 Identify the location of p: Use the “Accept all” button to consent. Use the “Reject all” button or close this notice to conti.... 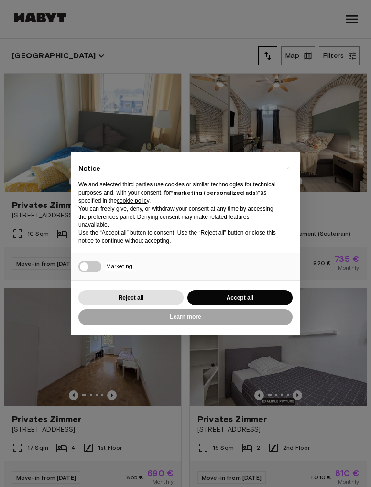
(178, 237).